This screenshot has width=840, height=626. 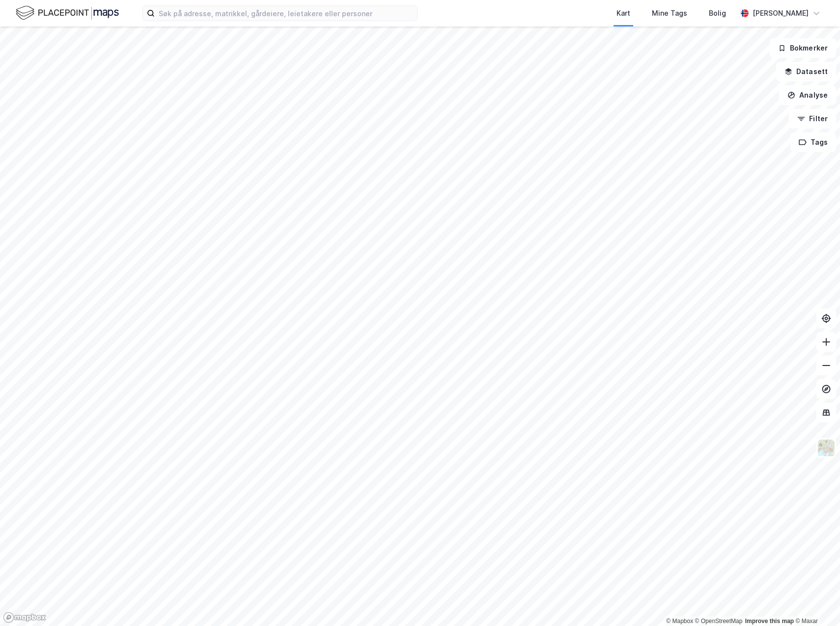 I want to click on a: OpenStreetMap, so click(x=718, y=621).